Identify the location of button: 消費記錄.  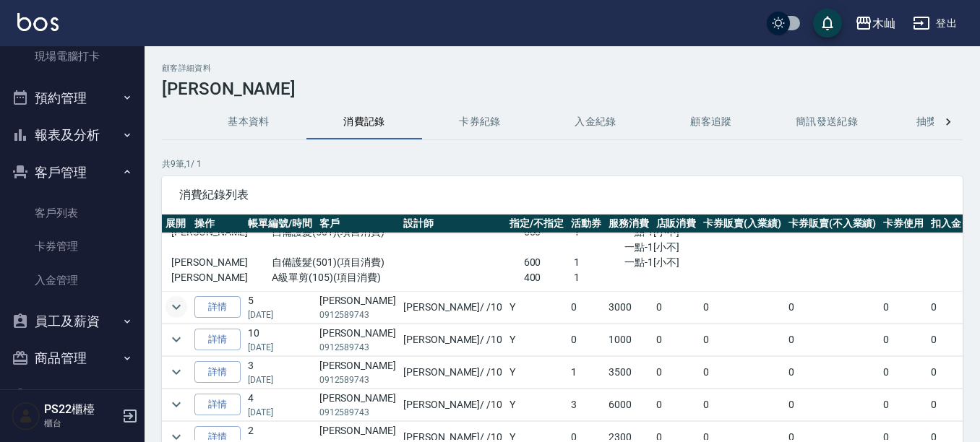
(365, 122).